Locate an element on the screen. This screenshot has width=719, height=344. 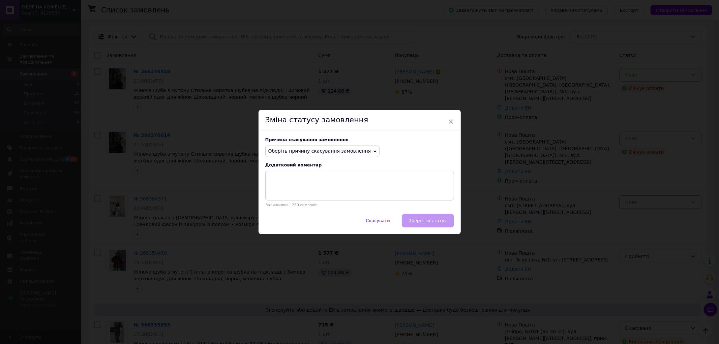
span: Оберіть причину скасування замовлення is located at coordinates (320, 151).